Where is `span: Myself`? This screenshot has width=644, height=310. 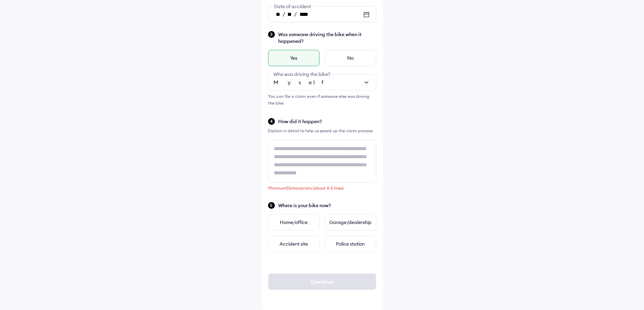 span: Myself is located at coordinates (301, 83).